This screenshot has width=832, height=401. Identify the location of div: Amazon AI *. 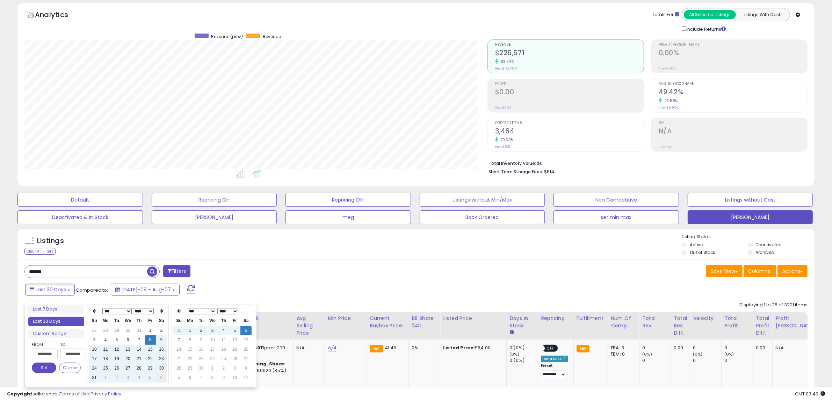
(555, 359).